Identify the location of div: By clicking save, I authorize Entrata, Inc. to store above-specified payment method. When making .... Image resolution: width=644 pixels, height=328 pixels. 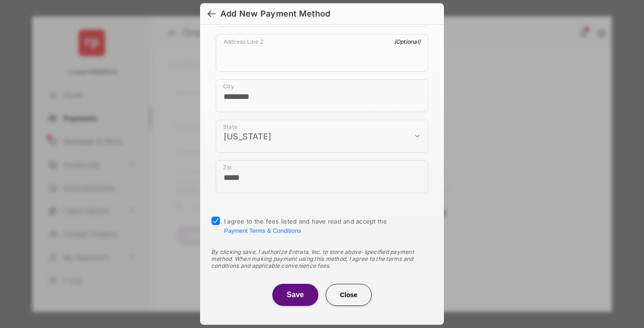
(322, 258).